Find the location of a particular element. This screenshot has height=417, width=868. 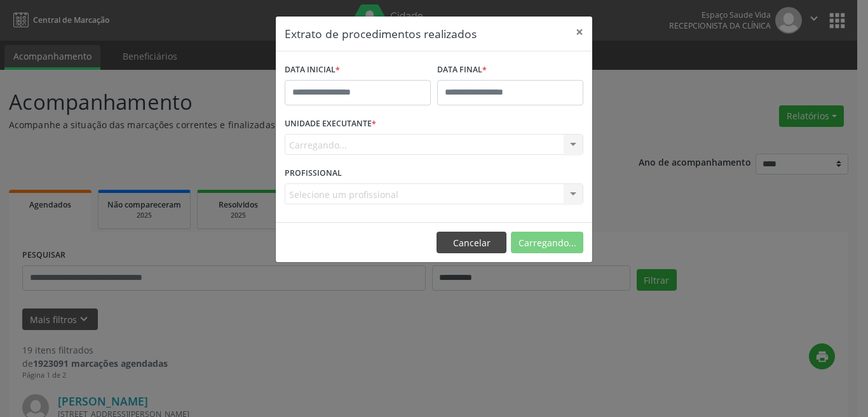

button: Cancelar is located at coordinates (472, 243).